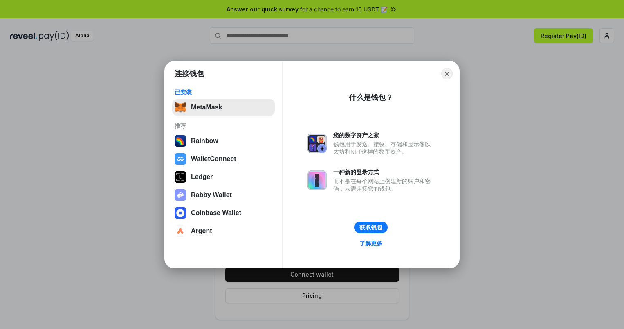  Describe the element at coordinates (180, 107) in the screenshot. I see `img: svg+xml,%3Csvg%20fill%3D%22none%22%20height%3D%2233%22%20viewBox%3D%220%200%2035%2033%22%20width%...` at that location.